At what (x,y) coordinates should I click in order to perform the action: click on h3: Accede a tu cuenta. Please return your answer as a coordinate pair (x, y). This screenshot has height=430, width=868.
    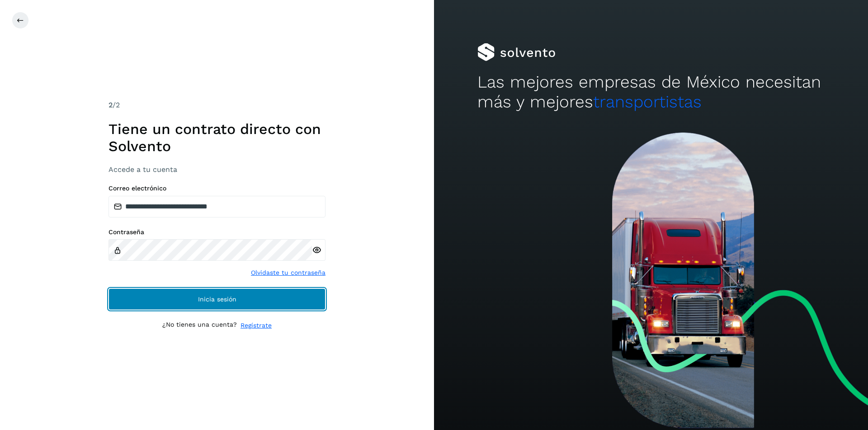
    Looking at the image, I should click on (217, 169).